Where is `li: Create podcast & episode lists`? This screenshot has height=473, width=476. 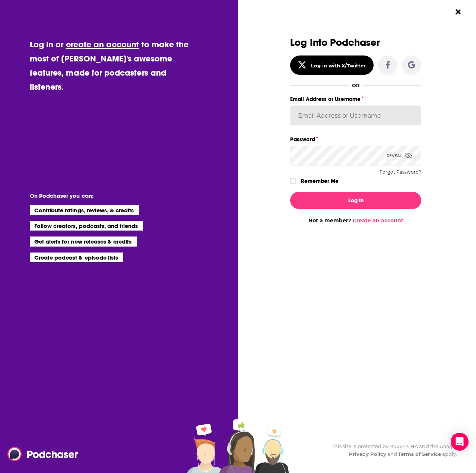 li: Create podcast & episode lists is located at coordinates (76, 257).